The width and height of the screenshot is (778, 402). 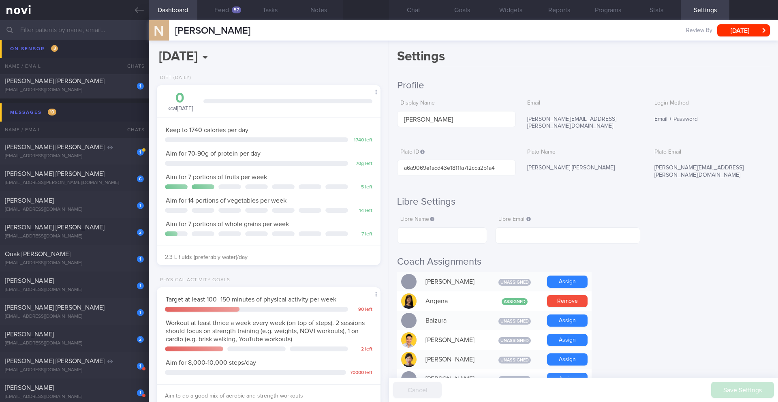 I want to click on span: Keep to 1740 calories per day, so click(x=207, y=130).